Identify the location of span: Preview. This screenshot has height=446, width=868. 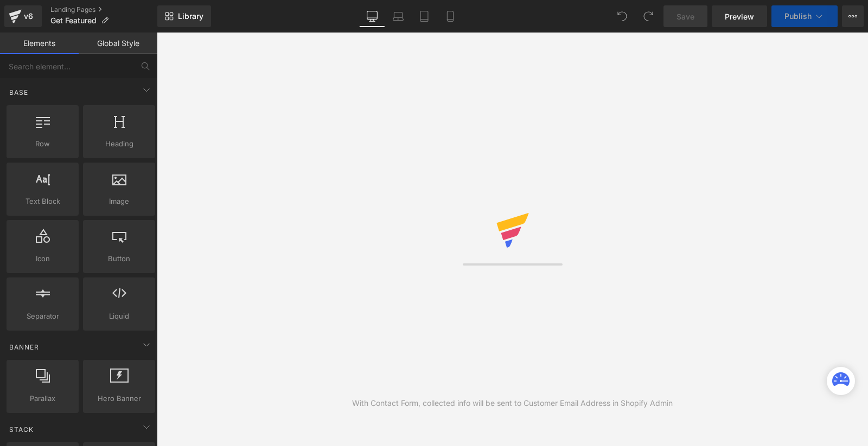
(740, 17).